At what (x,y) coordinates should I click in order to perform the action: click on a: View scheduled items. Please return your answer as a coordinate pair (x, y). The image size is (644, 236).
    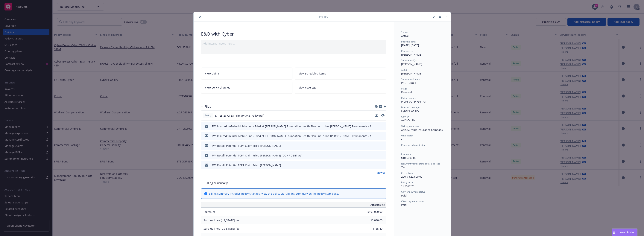
    Looking at the image, I should click on (340, 74).